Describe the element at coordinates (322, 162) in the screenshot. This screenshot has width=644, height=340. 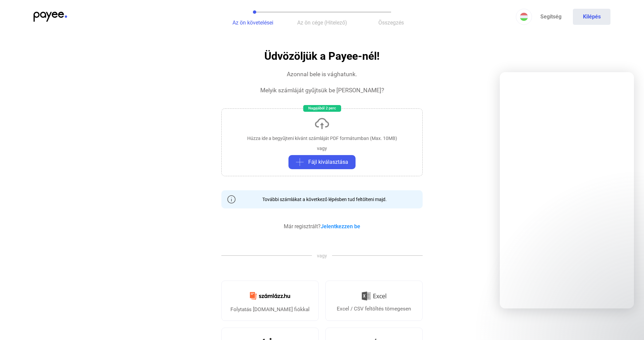
I see `button: plus-greyFájl kiválasztása` at that location.